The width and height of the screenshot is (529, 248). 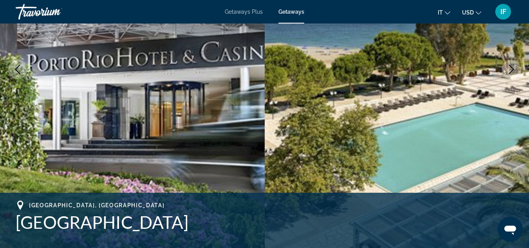 I want to click on button: Next image, so click(x=511, y=69).